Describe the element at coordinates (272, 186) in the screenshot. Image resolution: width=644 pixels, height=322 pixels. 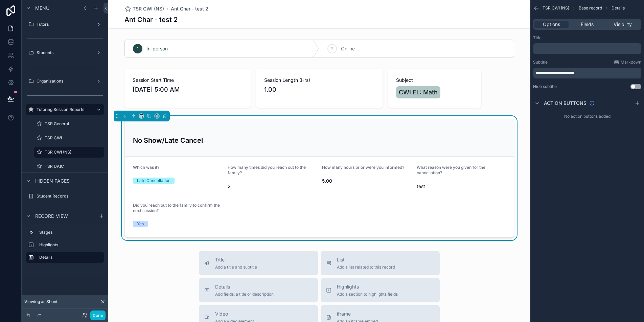
I see `span: 2` at that location.